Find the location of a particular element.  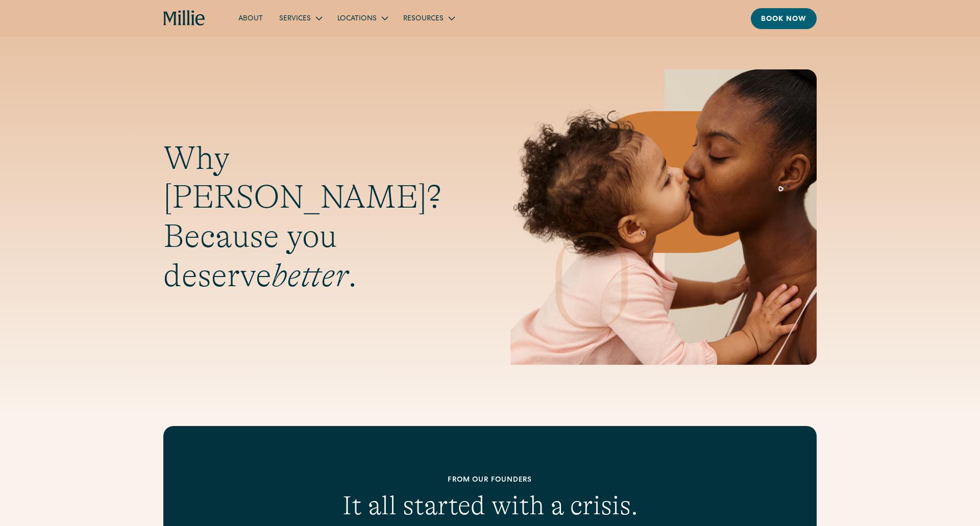

h2: It all started with a crisis. is located at coordinates (490, 505).